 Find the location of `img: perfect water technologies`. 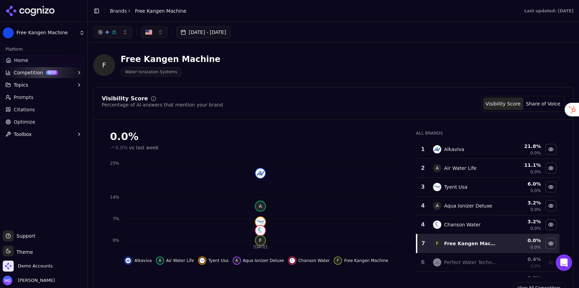

img: perfect water technologies is located at coordinates (437, 262).